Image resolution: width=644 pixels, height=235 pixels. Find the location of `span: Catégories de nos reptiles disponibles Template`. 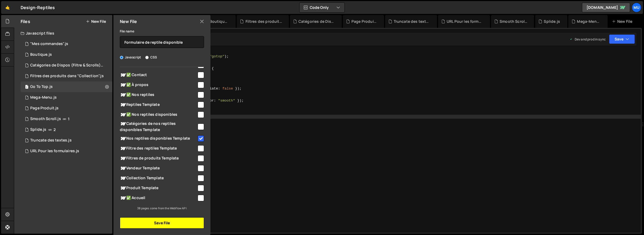

span: Catégories de nos reptiles disponibles Template is located at coordinates (158, 126).